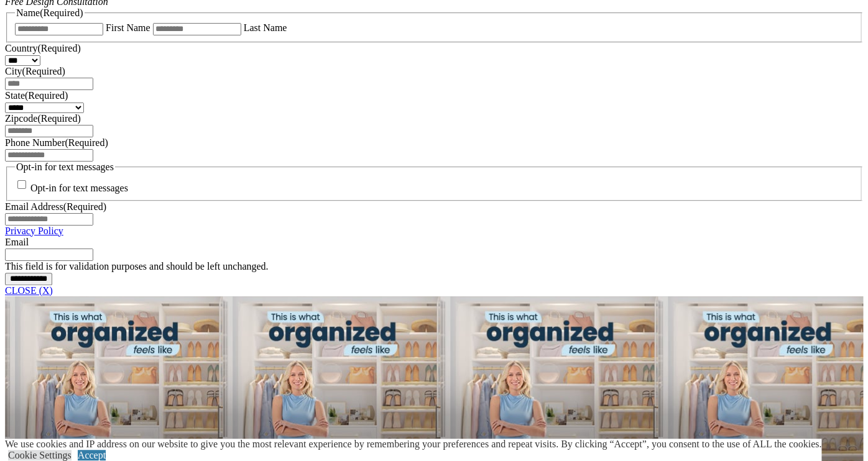 This screenshot has width=868, height=461. Describe the element at coordinates (92, 455) in the screenshot. I see `a: Accept` at that location.